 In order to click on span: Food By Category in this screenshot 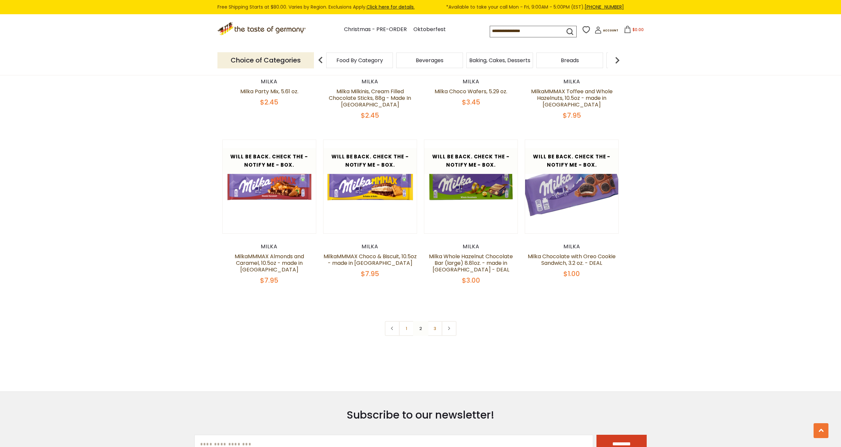, I will do `click(359, 60)`.